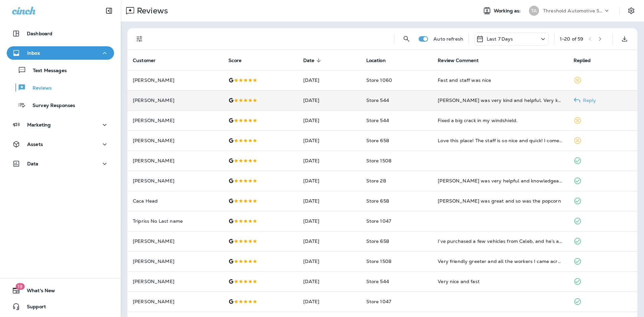 This screenshot has width=644, height=317. I want to click on p: Dashboard, so click(40, 34).